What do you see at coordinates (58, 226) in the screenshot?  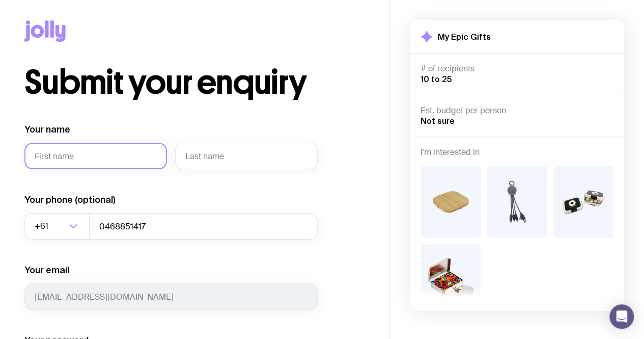 I see `input: Search for option` at bounding box center [58, 226].